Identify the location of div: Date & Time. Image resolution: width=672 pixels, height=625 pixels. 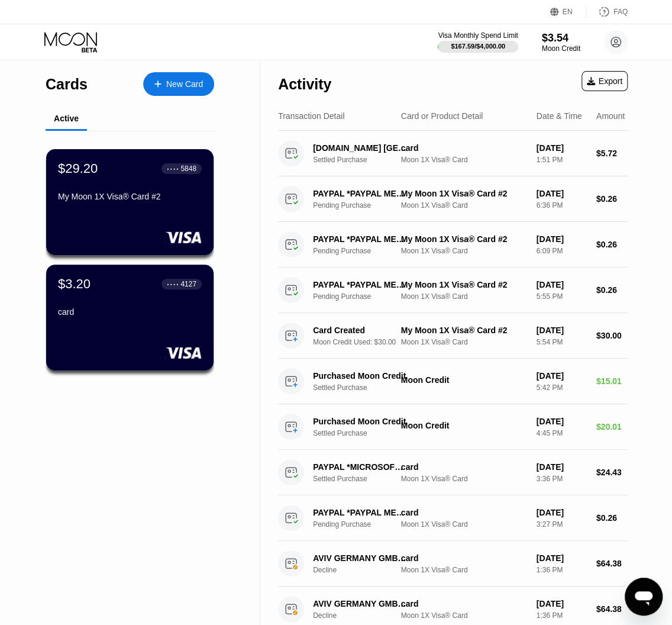
(559, 116).